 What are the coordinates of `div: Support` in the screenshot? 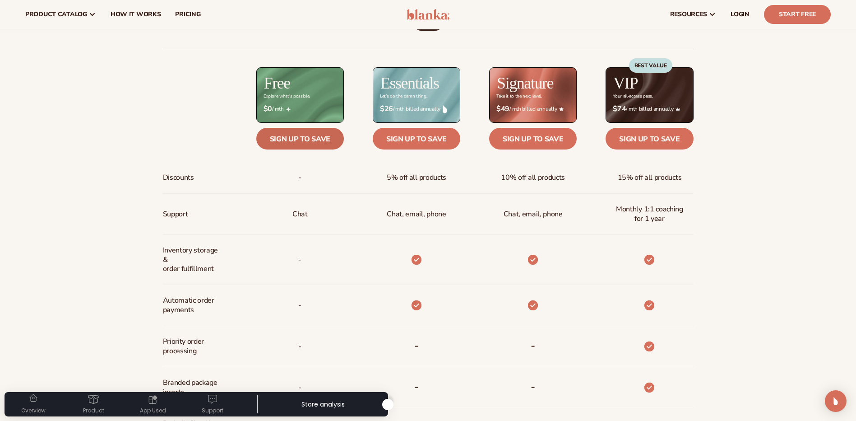 It's located at (213, 410).